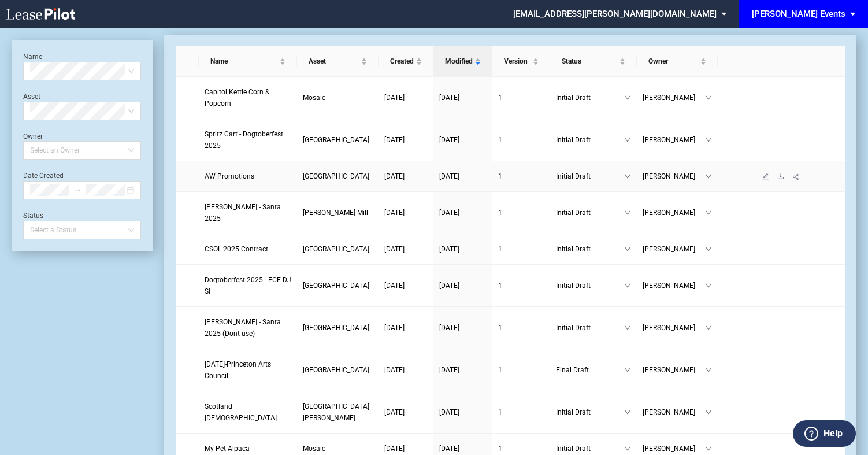 This screenshot has width=868, height=455. Describe the element at coordinates (336, 412) in the screenshot. I see `span: Cabin John Village` at that location.